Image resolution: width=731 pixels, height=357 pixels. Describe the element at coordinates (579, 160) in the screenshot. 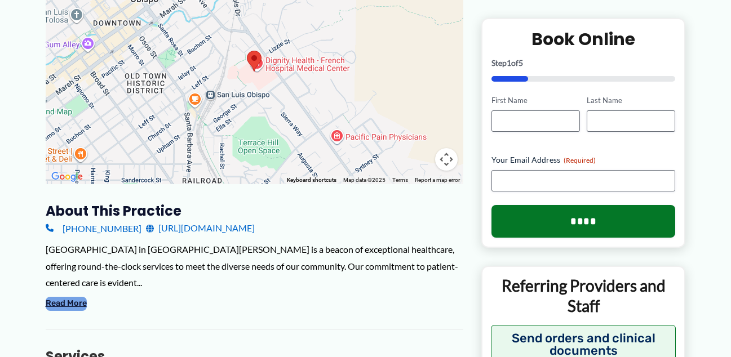

I see `span: (Required)` at that location.